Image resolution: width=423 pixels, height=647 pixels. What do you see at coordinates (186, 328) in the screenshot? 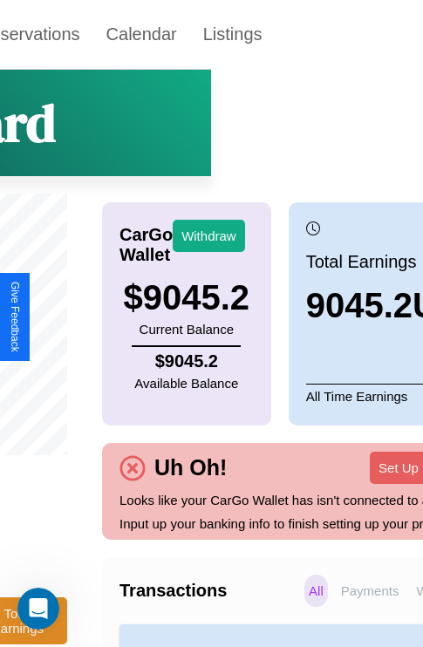
I see `p: Current Balance` at bounding box center [186, 328].